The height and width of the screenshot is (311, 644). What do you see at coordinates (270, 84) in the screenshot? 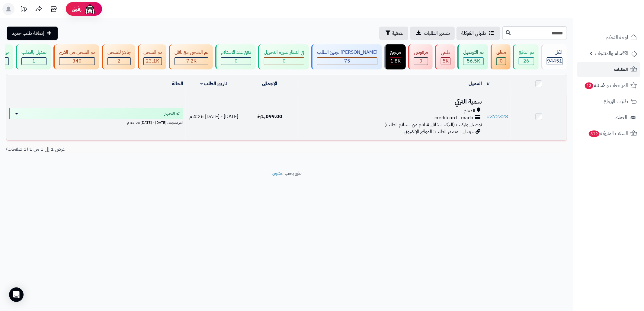
I see `a: الإجمالي` at bounding box center [270, 84].